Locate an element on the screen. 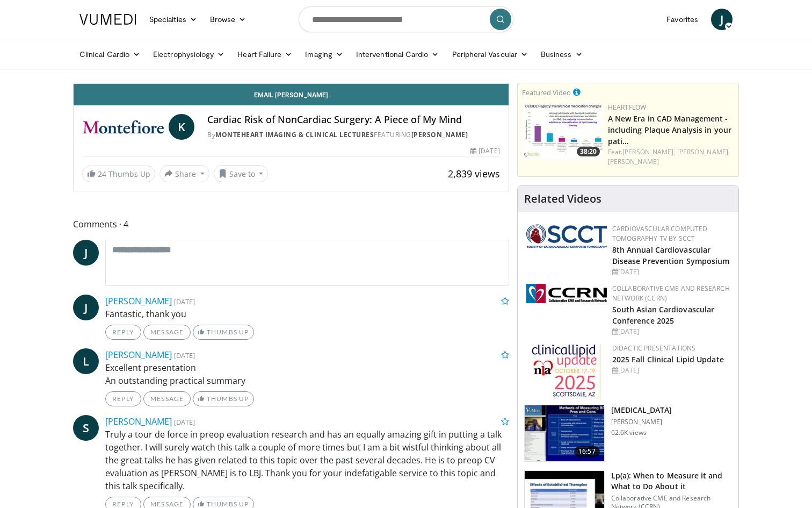 This screenshot has height=508, width=812. span: K is located at coordinates (181, 127).